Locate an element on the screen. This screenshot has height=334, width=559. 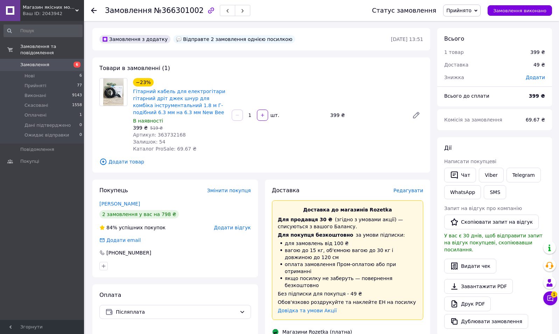
span: Повідомлення is located at coordinates (37, 149).